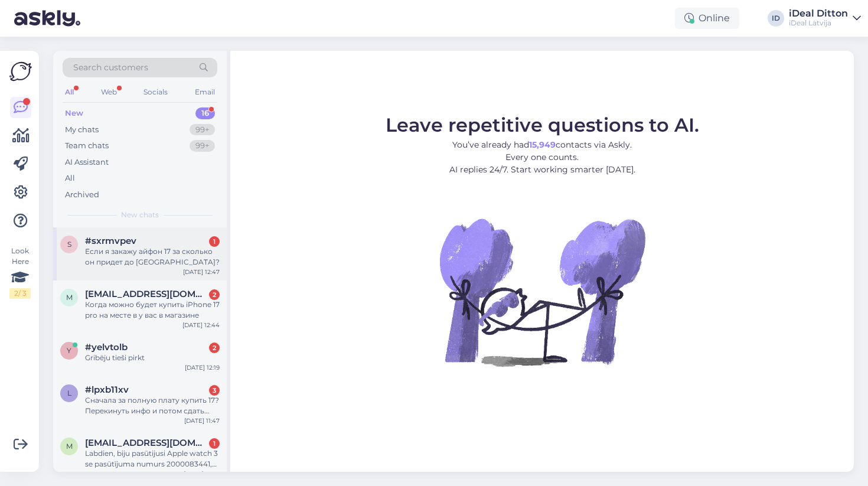 Image resolution: width=868 pixels, height=486 pixels. What do you see at coordinates (82, 195) in the screenshot?
I see `div: Archived` at bounding box center [82, 195].